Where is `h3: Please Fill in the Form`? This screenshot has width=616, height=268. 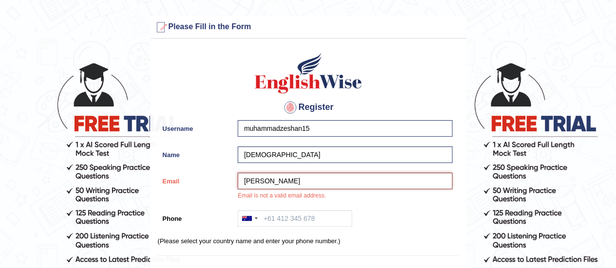
h3: Please Fill in the Form is located at coordinates (308, 27).